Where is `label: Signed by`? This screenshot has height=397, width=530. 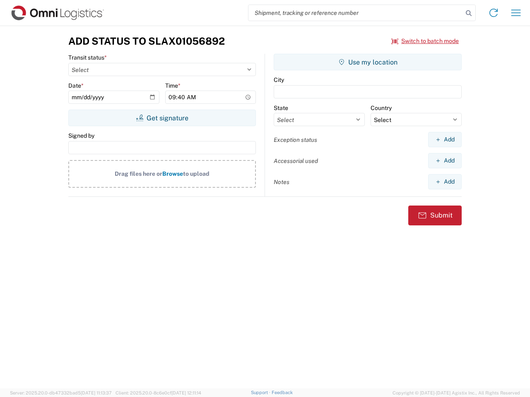 label: Signed by is located at coordinates (81, 136).